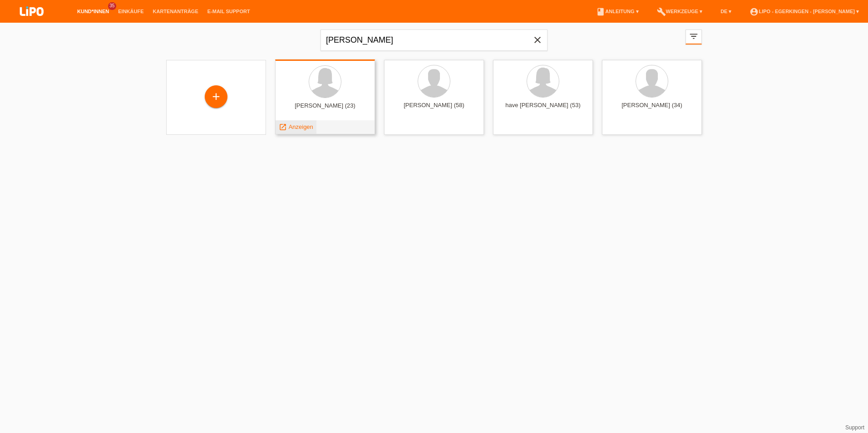 This screenshot has height=433, width=868. What do you see at coordinates (112, 6) in the screenshot?
I see `span: 35` at bounding box center [112, 6].